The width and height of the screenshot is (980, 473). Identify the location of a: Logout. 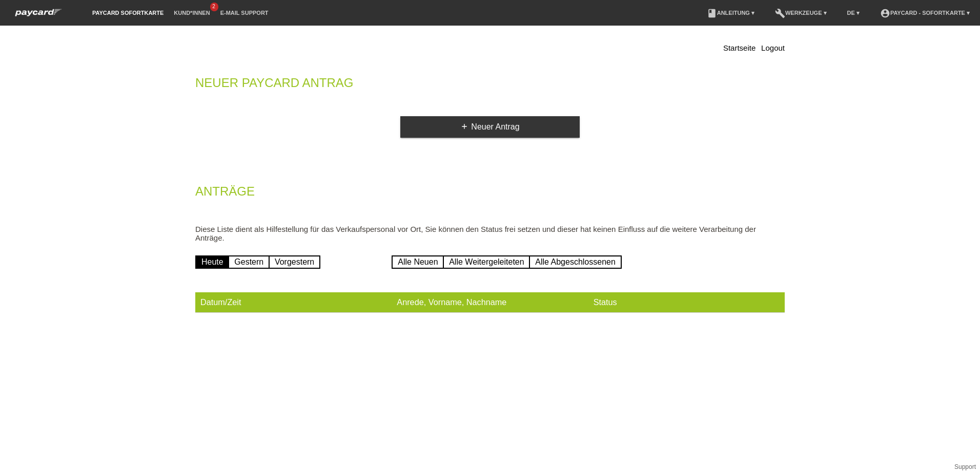
(773, 48).